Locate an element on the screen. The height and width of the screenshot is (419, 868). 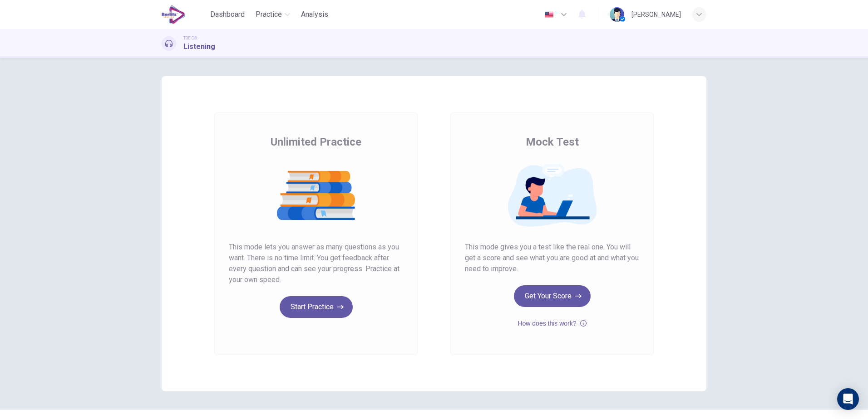
span: Practice is located at coordinates (269, 15).